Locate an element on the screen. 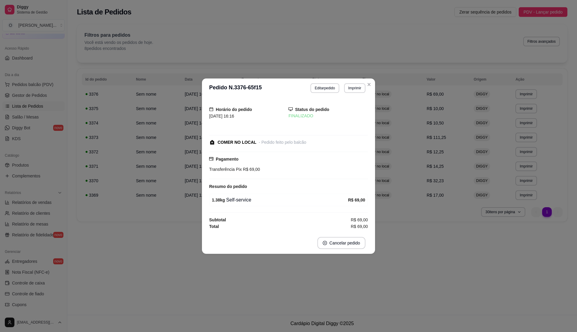 Image resolution: width=577 pixels, height=332 pixels. strong: Resumo do pedido is located at coordinates (228, 186).